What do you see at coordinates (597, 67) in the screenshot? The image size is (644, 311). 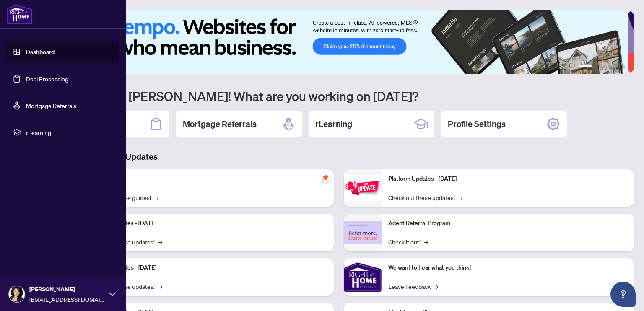 I see `button: 2` at bounding box center [597, 67].